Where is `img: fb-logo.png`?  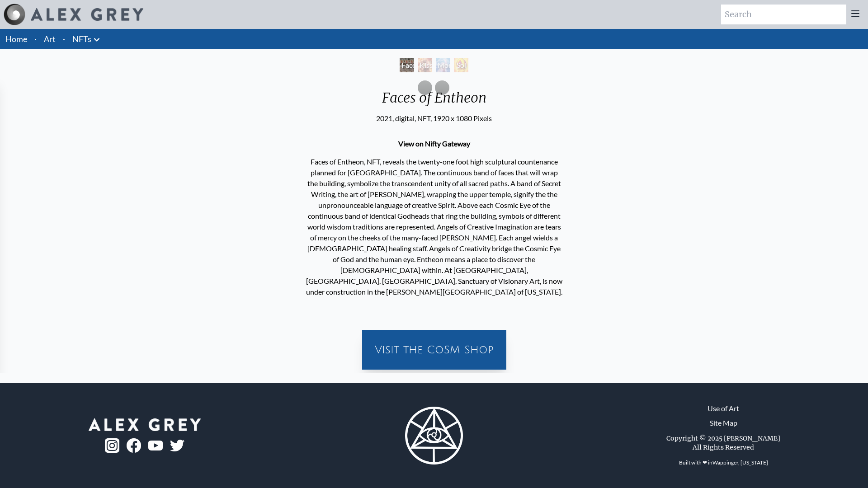
img: fb-logo.png is located at coordinates (134, 446).